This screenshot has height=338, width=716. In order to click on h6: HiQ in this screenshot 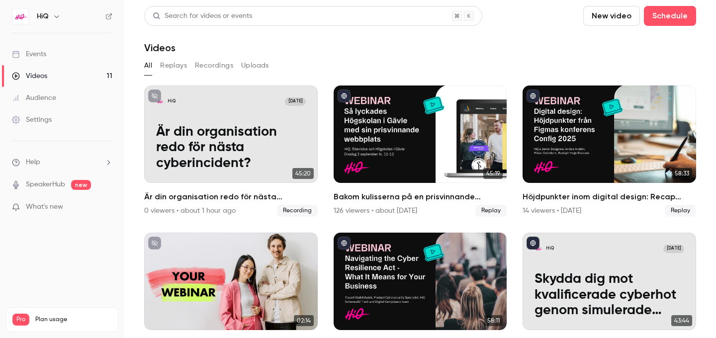, I will do `click(43, 16)`.